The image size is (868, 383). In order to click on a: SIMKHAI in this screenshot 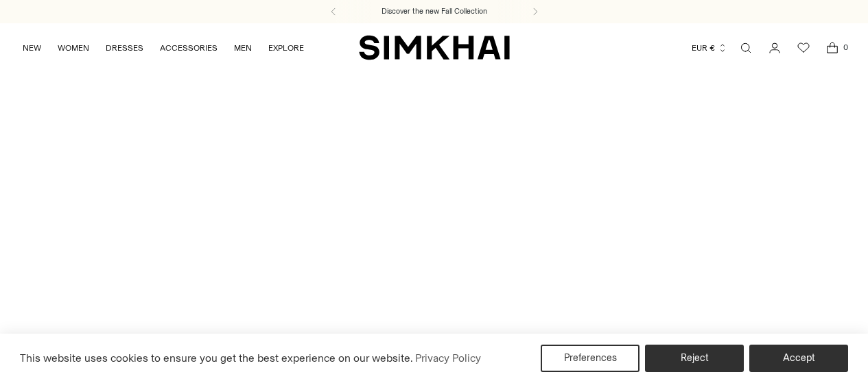, I will do `click(434, 48)`.